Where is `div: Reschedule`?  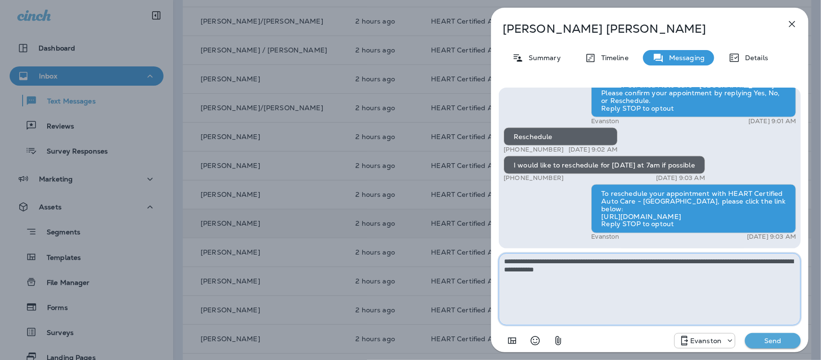
div: Reschedule is located at coordinates (560, 137).